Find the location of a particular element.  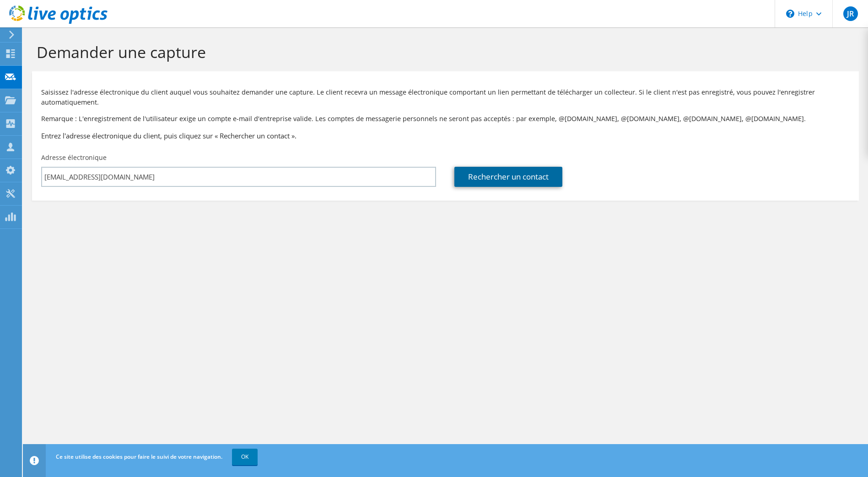

svg: \n is located at coordinates (790, 14).